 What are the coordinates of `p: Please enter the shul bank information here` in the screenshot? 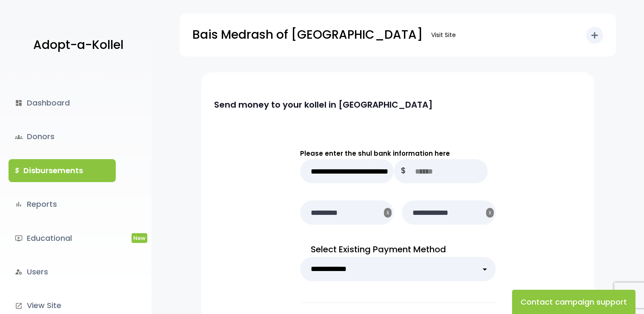 It's located at (398, 153).